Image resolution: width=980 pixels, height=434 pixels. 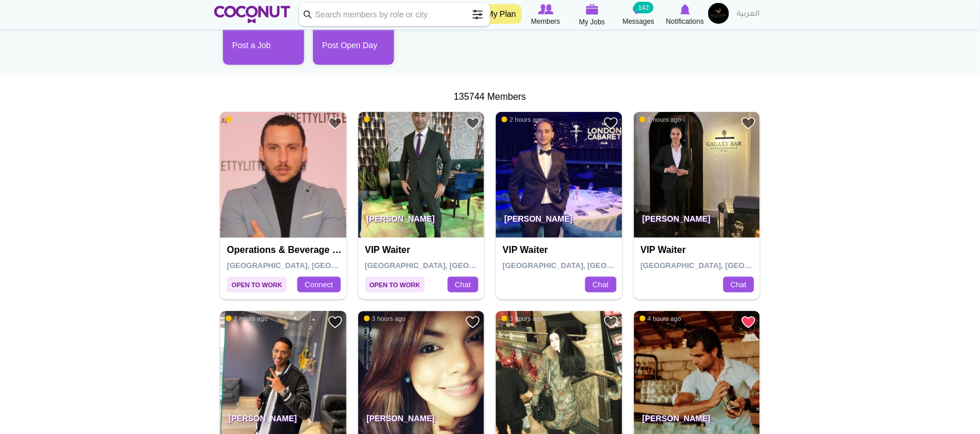 What do you see at coordinates (685, 15) in the screenshot?
I see `a: Notifications Notifications` at bounding box center [685, 15].